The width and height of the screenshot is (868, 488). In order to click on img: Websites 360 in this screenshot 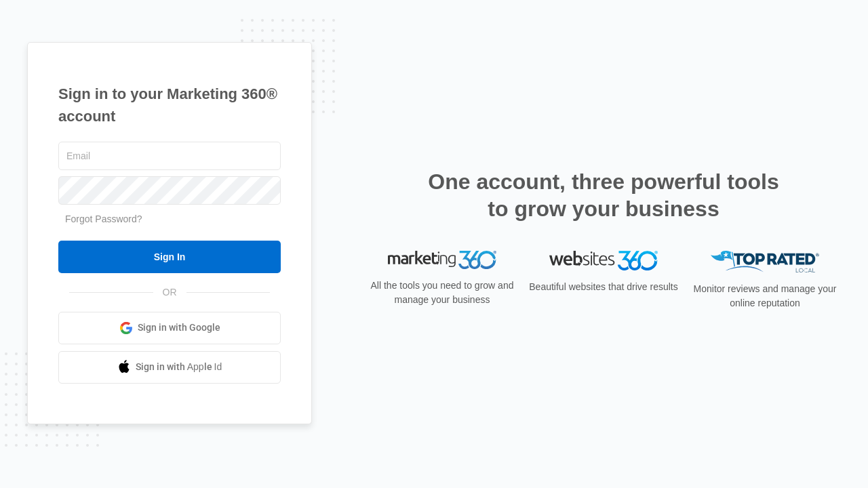, I will do `click(604, 260)`.